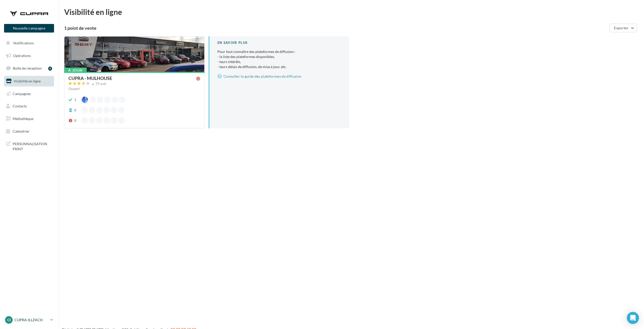 This screenshot has width=644, height=329. Describe the element at coordinates (135, 84) in the screenshot. I see `a: 79 avis` at that location.